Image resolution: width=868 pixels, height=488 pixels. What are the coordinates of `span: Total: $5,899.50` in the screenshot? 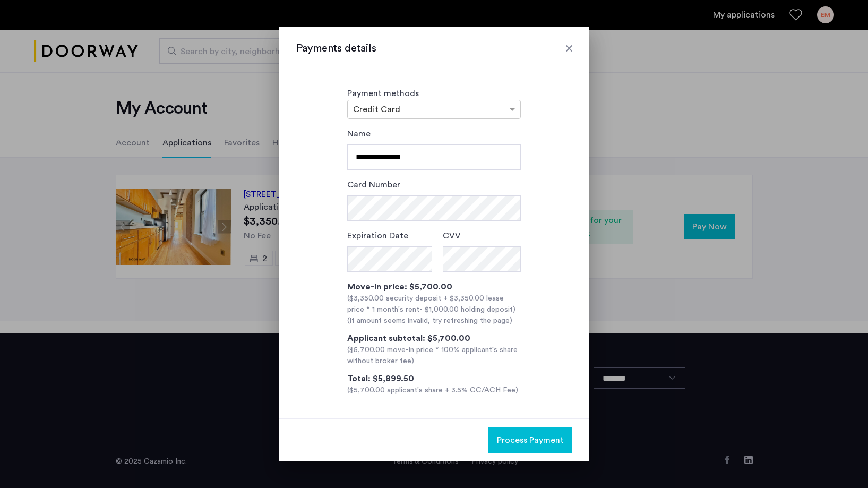 It's located at (380, 379).